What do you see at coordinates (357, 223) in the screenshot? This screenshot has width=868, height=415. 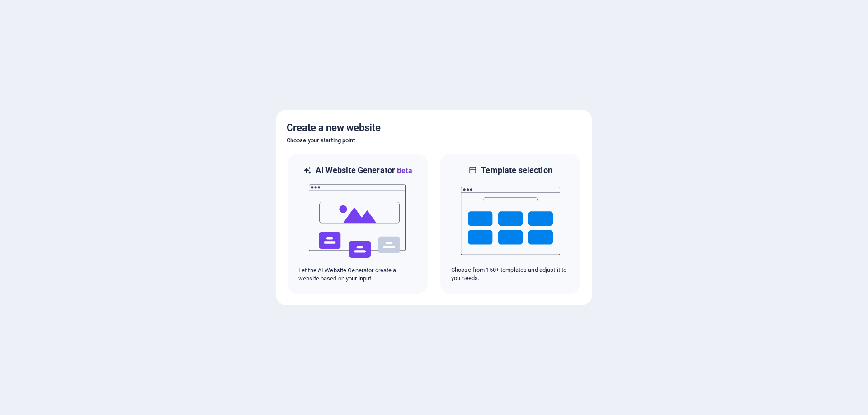 I see `div: AI Website GeneratorBetaaiLet the AI Website Generator create a website based on your input.` at bounding box center [357, 223].